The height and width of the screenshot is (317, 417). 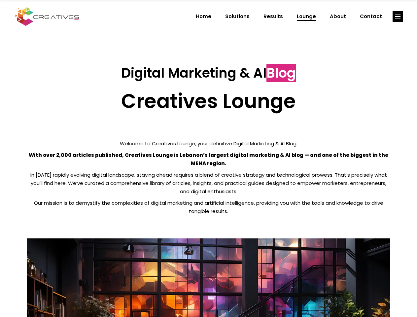 What do you see at coordinates (273, 16) in the screenshot?
I see `span: Results` at bounding box center [273, 16].